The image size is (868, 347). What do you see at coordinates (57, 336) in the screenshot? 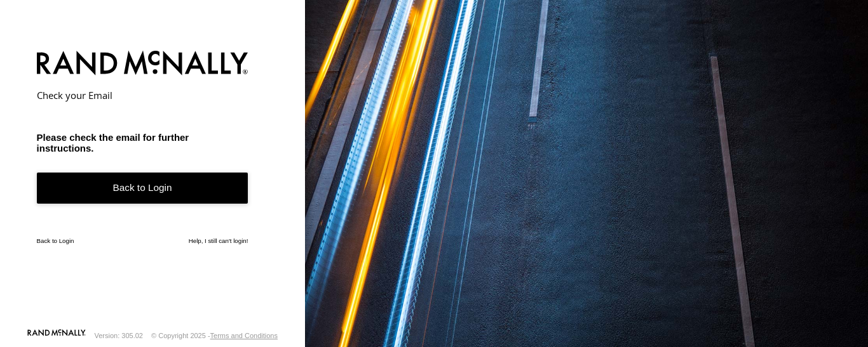
I see `a: Visit our Website` at bounding box center [57, 336].